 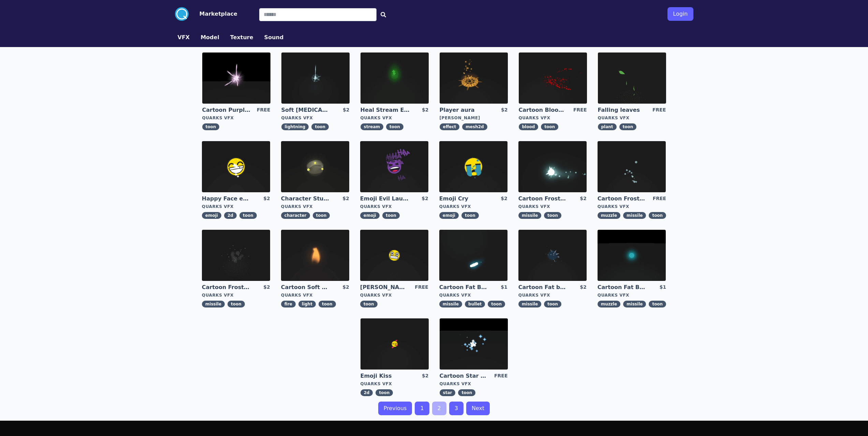 What do you see at coordinates (607, 127) in the screenshot?
I see `span: plant` at bounding box center [607, 127].